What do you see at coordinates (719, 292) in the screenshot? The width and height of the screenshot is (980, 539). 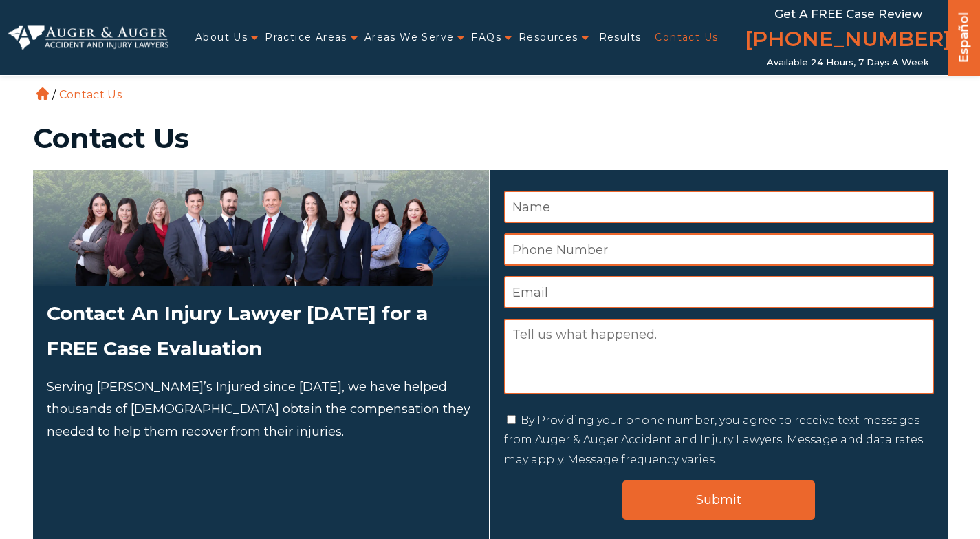 I see `input: Email` at bounding box center [719, 292].